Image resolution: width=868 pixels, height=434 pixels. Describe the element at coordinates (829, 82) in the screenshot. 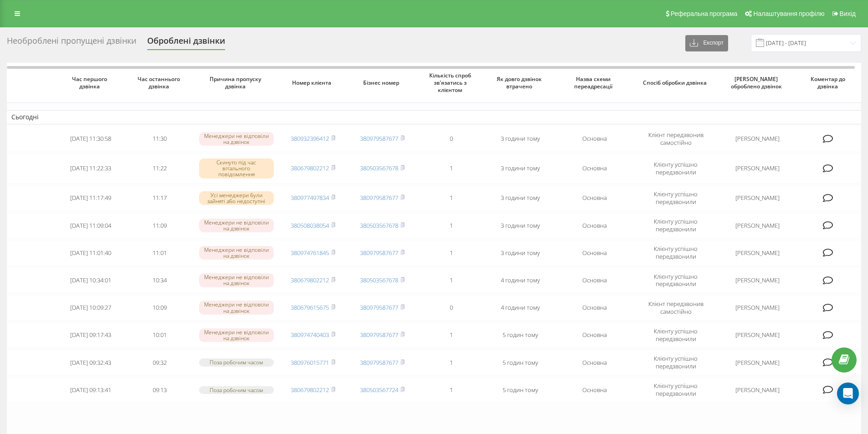

I see `span: Коментар до дзвінка` at that location.